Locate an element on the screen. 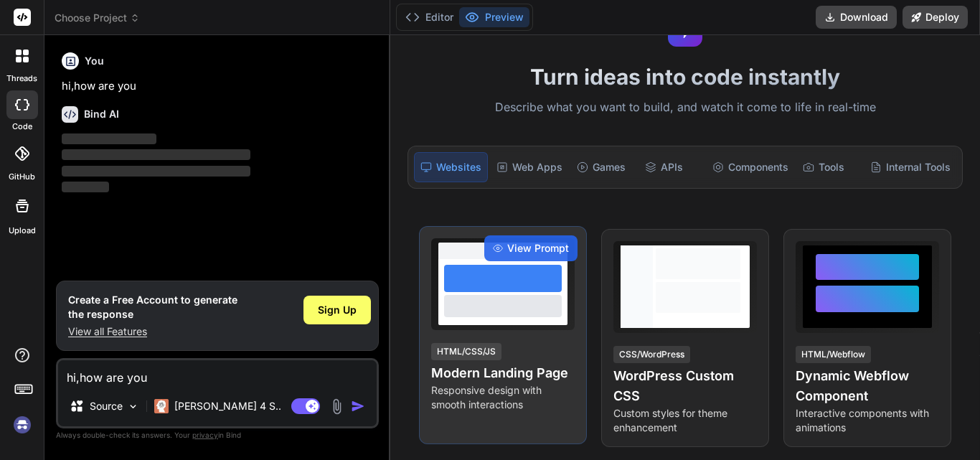 The width and height of the screenshot is (980, 460). img: Pick Models is located at coordinates (132, 406).